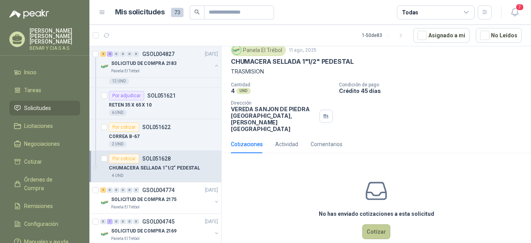  Describe the element at coordinates (140, 12) in the screenshot. I see `h1: Mis solicitudes` at that location.